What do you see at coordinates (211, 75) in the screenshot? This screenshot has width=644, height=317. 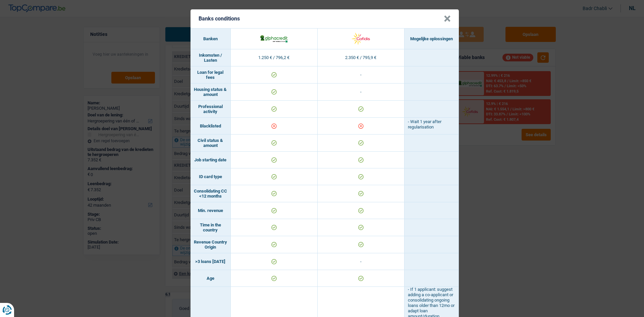 I see `td: Loan for legal fees` at bounding box center [211, 75].